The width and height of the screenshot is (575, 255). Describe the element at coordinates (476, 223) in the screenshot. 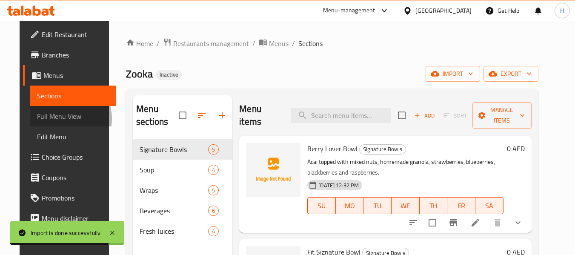

I see `a: Edit menu item` at that location.